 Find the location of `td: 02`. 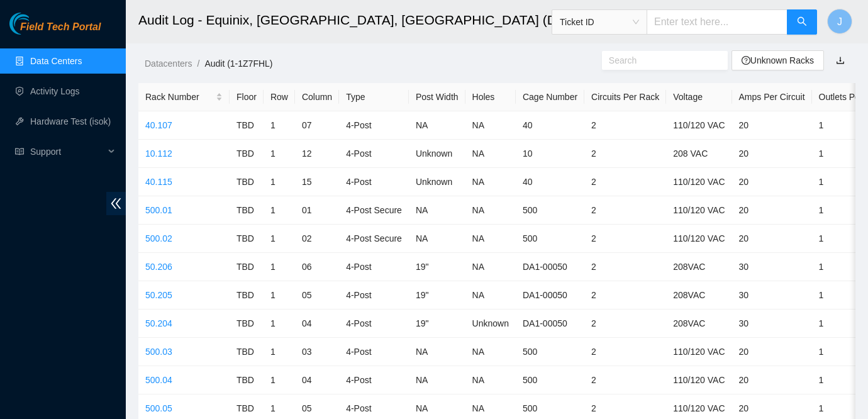

td: 02 is located at coordinates (317, 238).